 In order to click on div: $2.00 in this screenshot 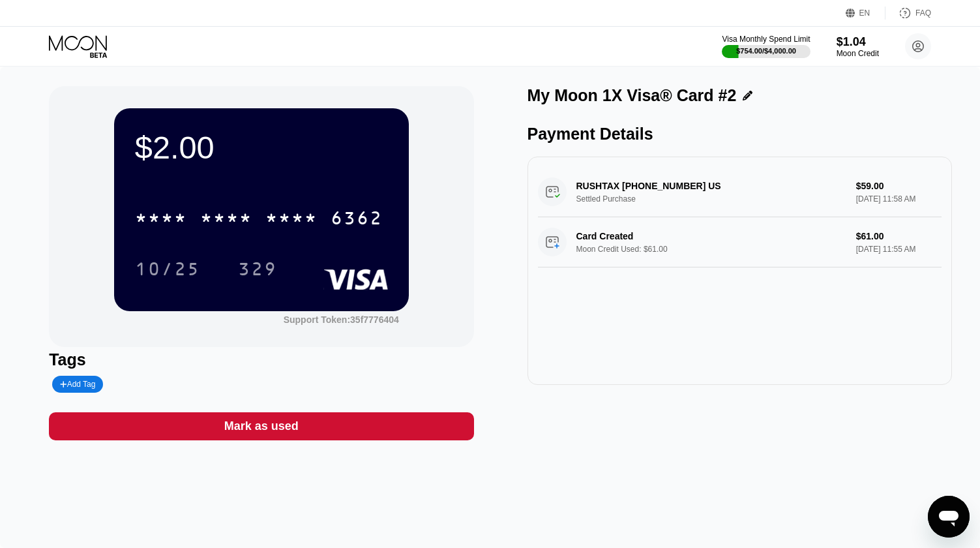, I will do `click(262, 147)`.